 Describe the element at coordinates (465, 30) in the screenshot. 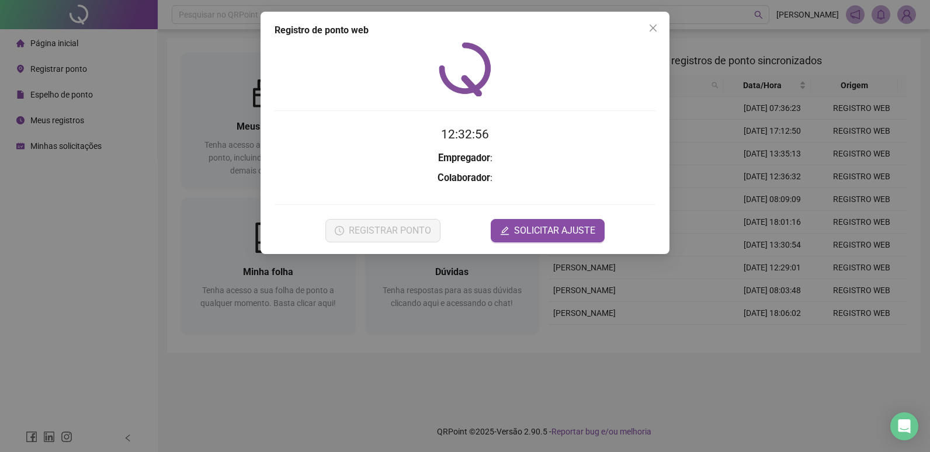

I see `div: Registro de ponto web` at that location.